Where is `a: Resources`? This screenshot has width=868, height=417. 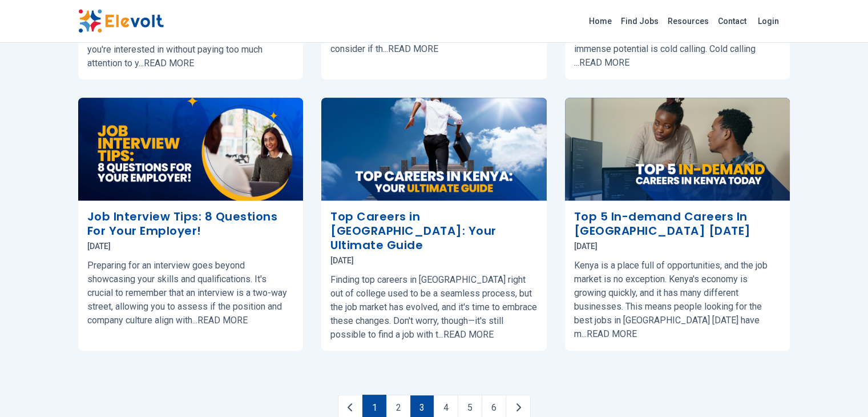 a: Resources is located at coordinates (688, 21).